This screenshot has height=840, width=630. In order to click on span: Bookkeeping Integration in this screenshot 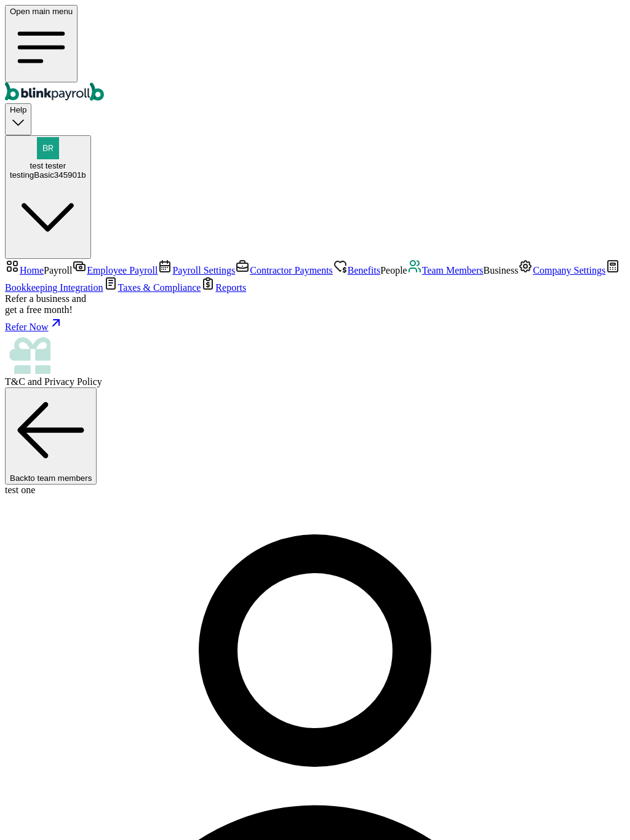, I will do `click(54, 287)`.